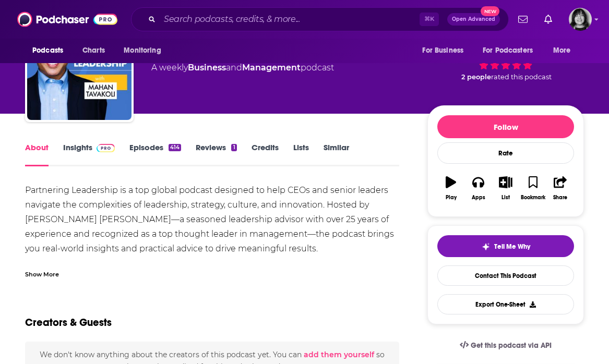  What do you see at coordinates (243, 68) in the screenshot?
I see `div: A weekly podcast` at bounding box center [243, 68].